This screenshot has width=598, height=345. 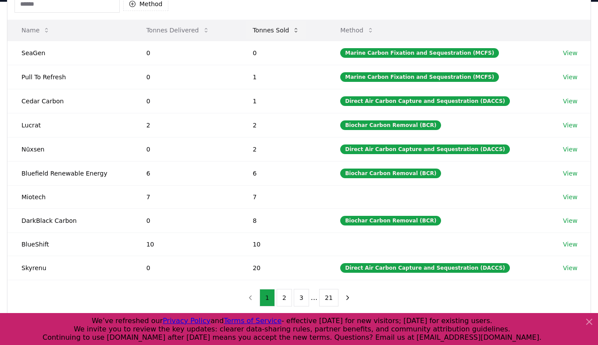 I want to click on td: 8, so click(x=282, y=220).